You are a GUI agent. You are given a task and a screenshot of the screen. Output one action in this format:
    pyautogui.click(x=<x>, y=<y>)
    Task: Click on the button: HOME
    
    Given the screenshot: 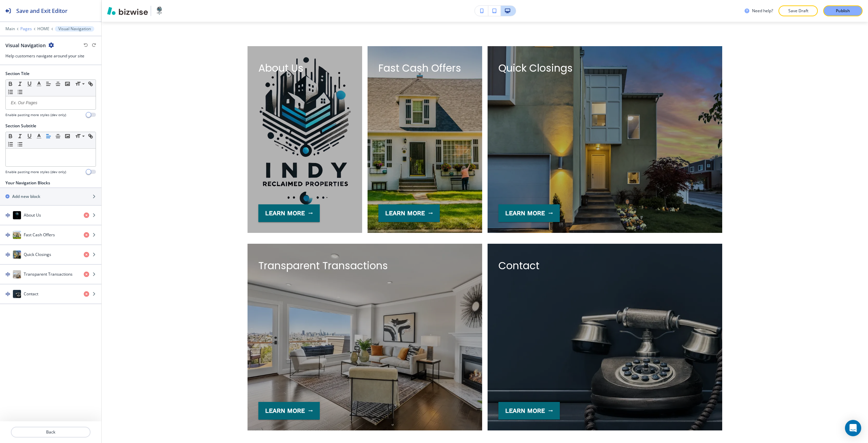 What is the action you would take?
    pyautogui.click(x=43, y=29)
    